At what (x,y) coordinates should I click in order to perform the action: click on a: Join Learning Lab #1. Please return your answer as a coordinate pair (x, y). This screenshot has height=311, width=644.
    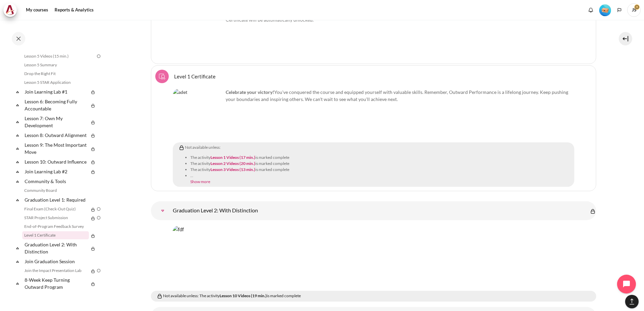
    Looking at the image, I should click on (56, 92).